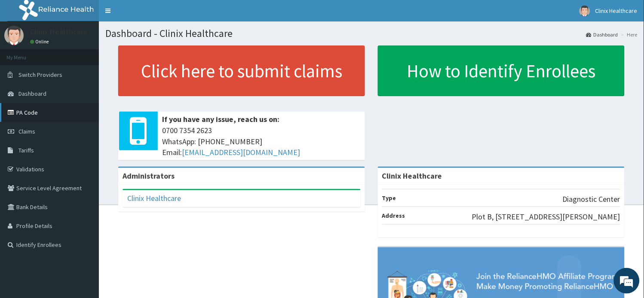 The image size is (644, 298). I want to click on a: Online, so click(40, 41).